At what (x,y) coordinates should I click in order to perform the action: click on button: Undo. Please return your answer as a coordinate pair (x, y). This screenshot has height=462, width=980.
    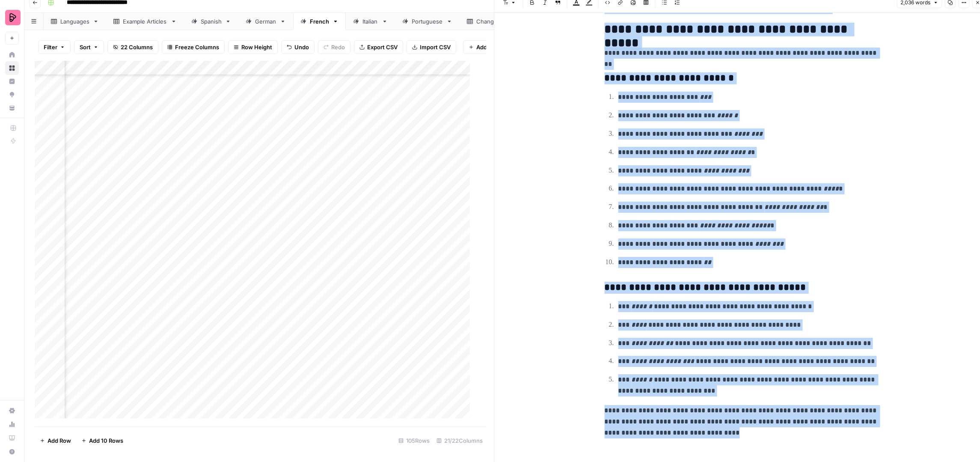
    Looking at the image, I should click on (298, 47).